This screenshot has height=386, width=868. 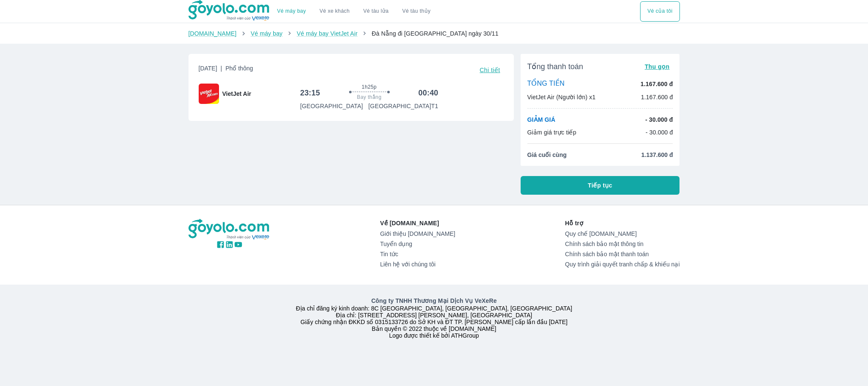 I want to click on button: Vé của tôi, so click(x=659, y=11).